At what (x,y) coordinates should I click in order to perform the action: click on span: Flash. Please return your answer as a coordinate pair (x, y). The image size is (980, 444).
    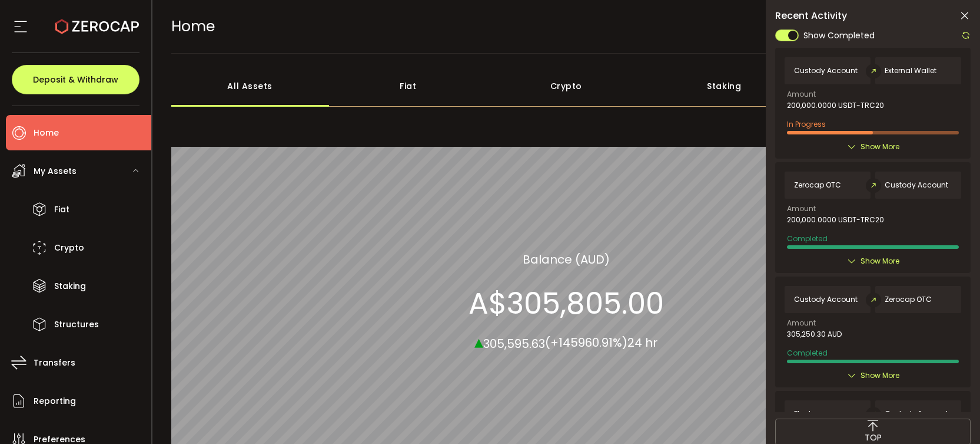
    Looking at the image, I should click on (804, 413).